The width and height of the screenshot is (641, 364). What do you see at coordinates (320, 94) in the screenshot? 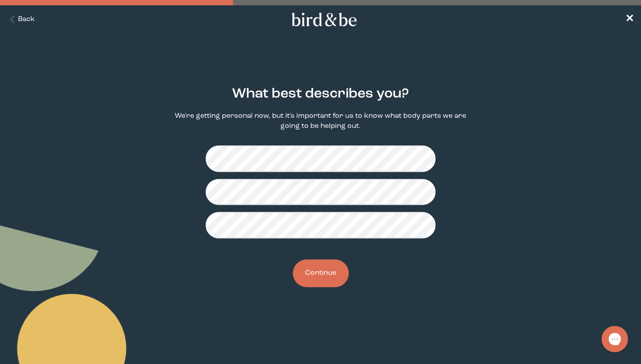
I see `h2: What best describes you?` at bounding box center [320, 94].